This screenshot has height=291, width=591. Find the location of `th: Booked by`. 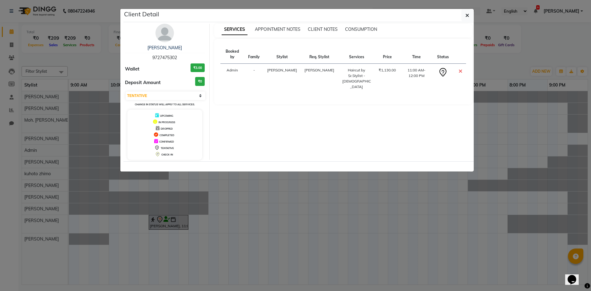

th: Booked by is located at coordinates (232, 54).